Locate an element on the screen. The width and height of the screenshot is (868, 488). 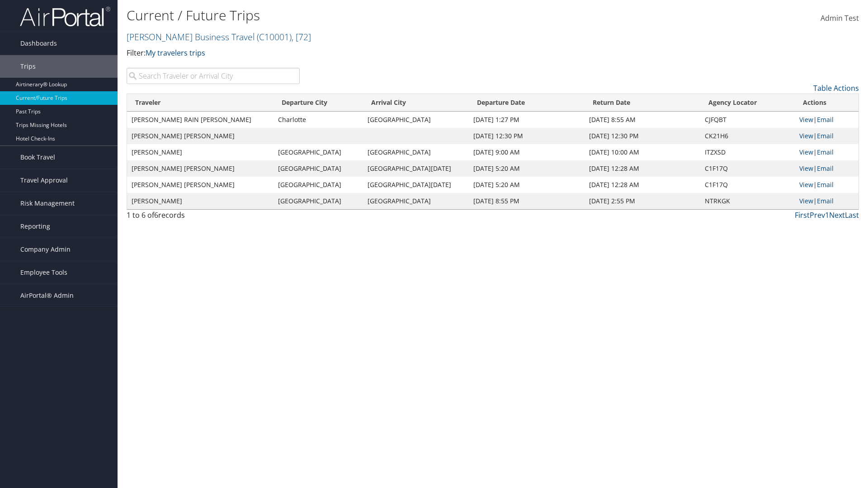
a: Admin Test is located at coordinates (840, 18).